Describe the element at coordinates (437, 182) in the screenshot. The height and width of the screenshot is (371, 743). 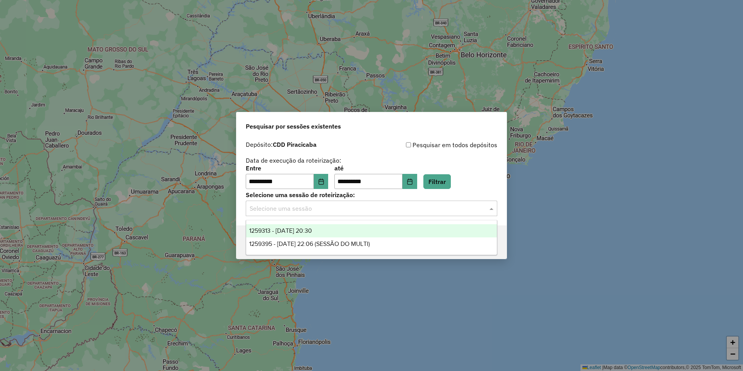
I see `button: Filtrar` at that location.